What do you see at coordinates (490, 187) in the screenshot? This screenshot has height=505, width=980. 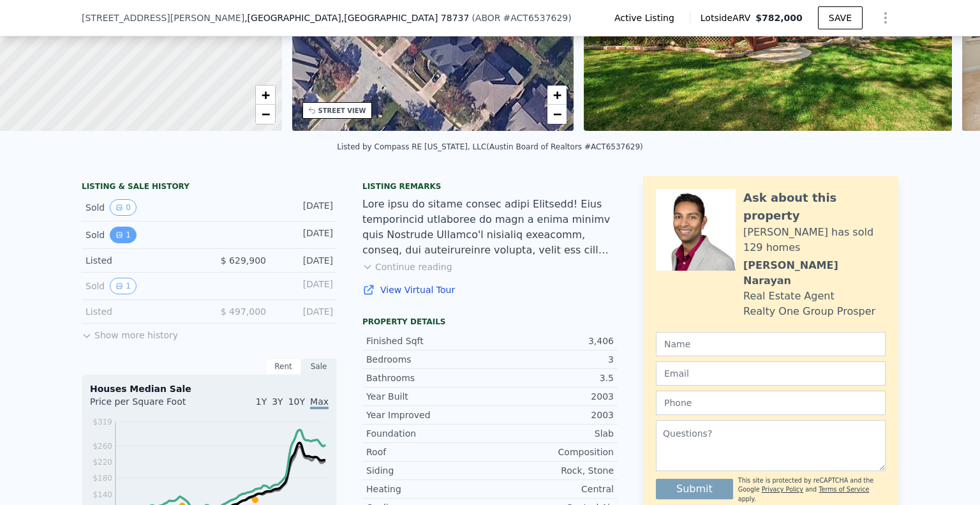 I see `div: Listing remarks` at bounding box center [490, 187].